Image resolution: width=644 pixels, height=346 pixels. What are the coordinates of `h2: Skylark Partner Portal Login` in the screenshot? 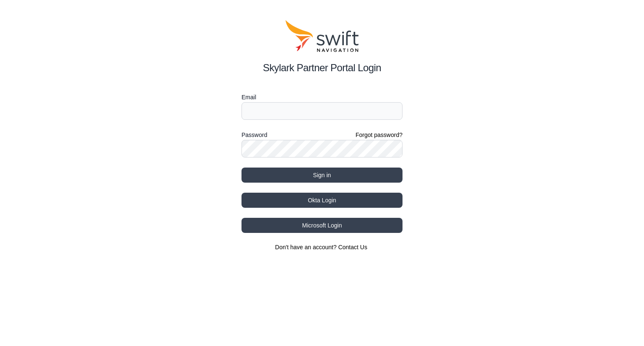 It's located at (322, 68).